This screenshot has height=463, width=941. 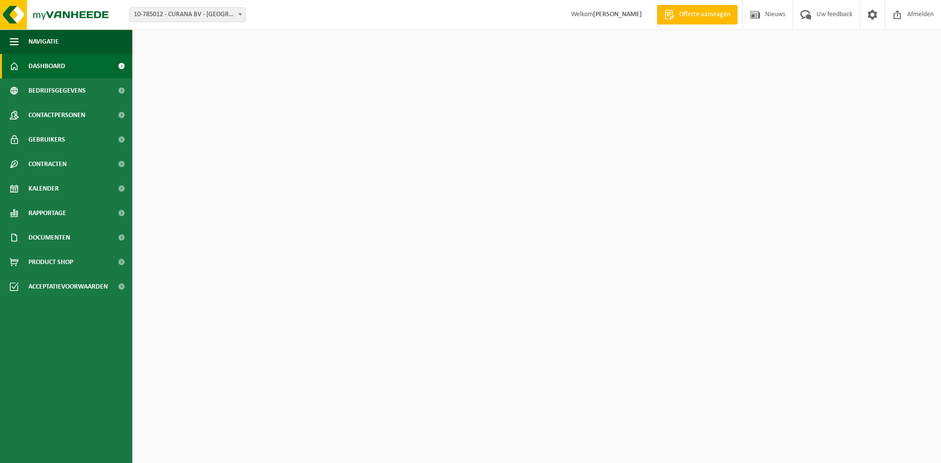 I want to click on span: Acceptatievoorwaarden, so click(x=68, y=287).